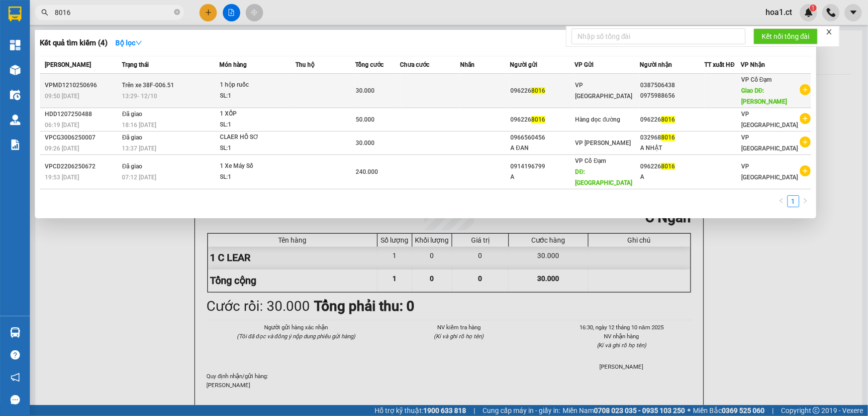 The image size is (868, 416). I want to click on span: Trên xe 38F-006.51, so click(148, 85).